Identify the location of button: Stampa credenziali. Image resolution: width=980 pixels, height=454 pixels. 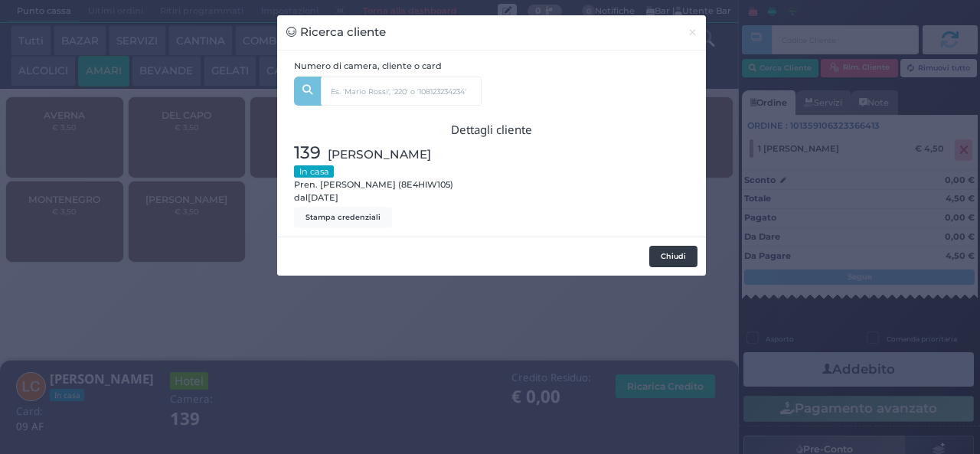
(343, 218).